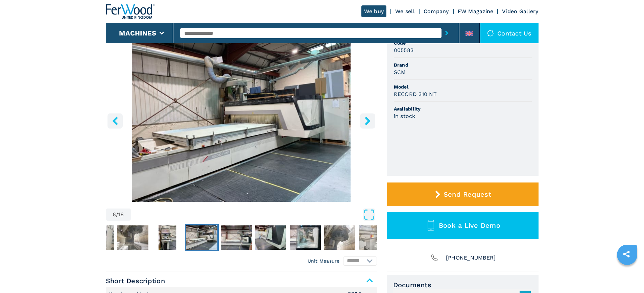  I want to click on span: Brand, so click(463, 65).